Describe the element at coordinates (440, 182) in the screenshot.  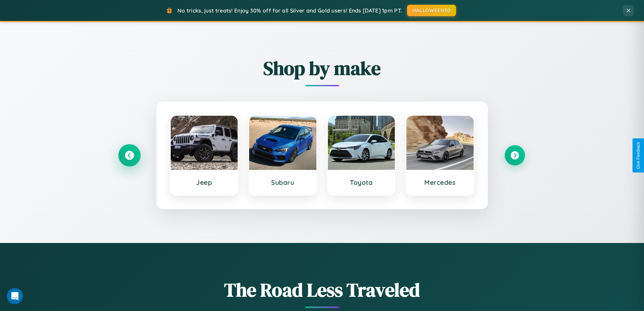
I see `h3: Mercedes` at that location.